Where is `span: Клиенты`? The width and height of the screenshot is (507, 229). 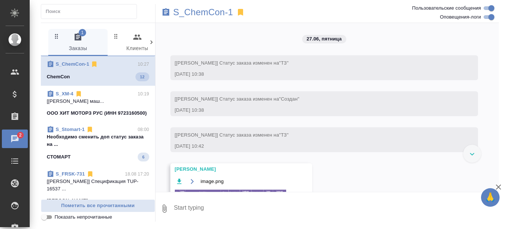 span: Клиенты is located at coordinates (137, 43).